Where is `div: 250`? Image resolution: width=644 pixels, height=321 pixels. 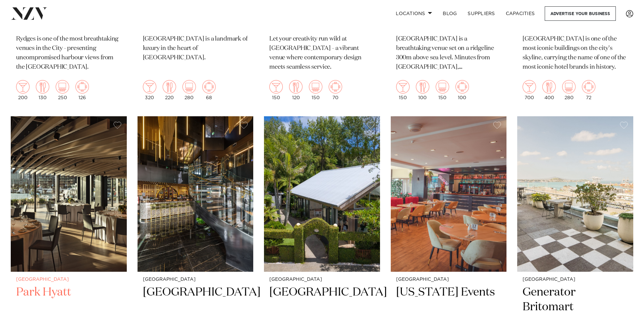 div: 250 is located at coordinates (62, 90).